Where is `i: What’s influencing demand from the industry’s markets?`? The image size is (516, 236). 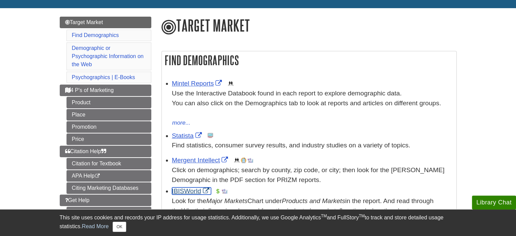
i: What’s influencing demand from the industry’s markets? is located at coordinates (262, 210).